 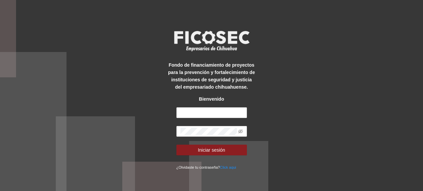 I want to click on button: Iniciar sesión, so click(x=211, y=150).